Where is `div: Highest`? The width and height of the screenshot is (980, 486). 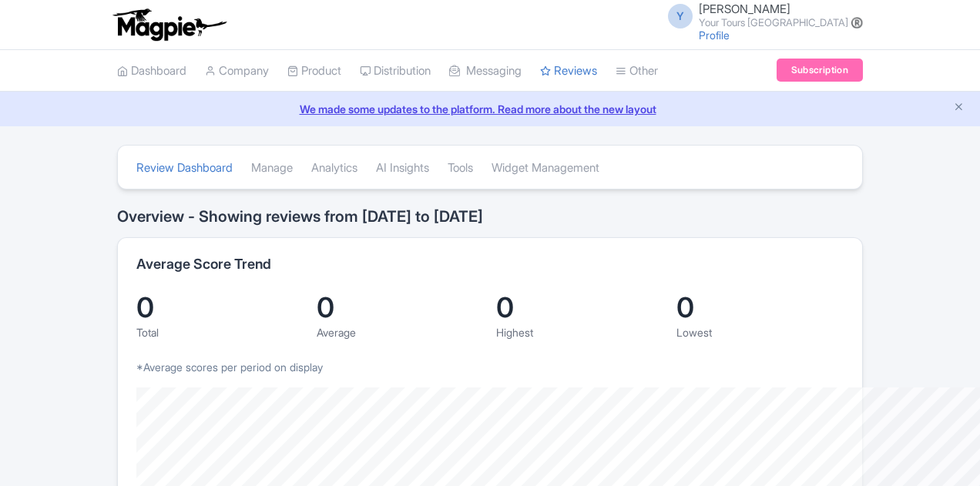
div: Highest is located at coordinates (580, 332).